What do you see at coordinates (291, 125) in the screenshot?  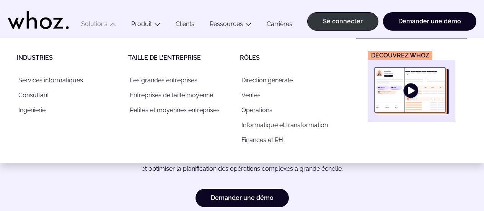 I see `a: Informatique et transformation` at bounding box center [291, 125].